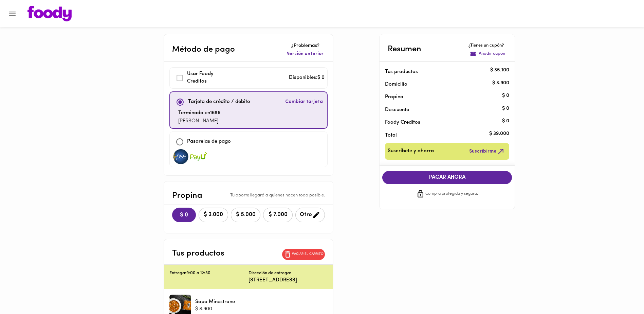 Image resolution: width=644 pixels, height=314 pixels. I want to click on p: Añadir cupón, so click(492, 54).